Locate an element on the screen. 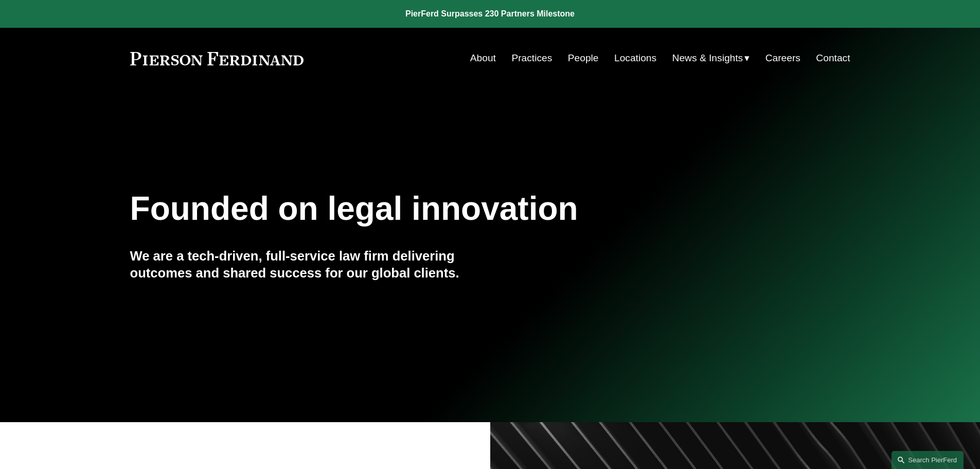  a: folder dropdown is located at coordinates (711, 58).